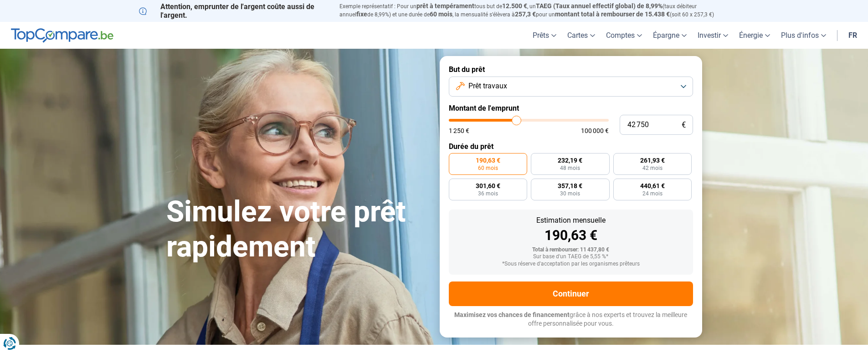 The image size is (868, 353). Describe the element at coordinates (534, 11) in the screenshot. I see `p: Exemple représentatif : Pour un tous but de , un (taux débiteur annuel de 8,99%) et une durée de ...` at that location.